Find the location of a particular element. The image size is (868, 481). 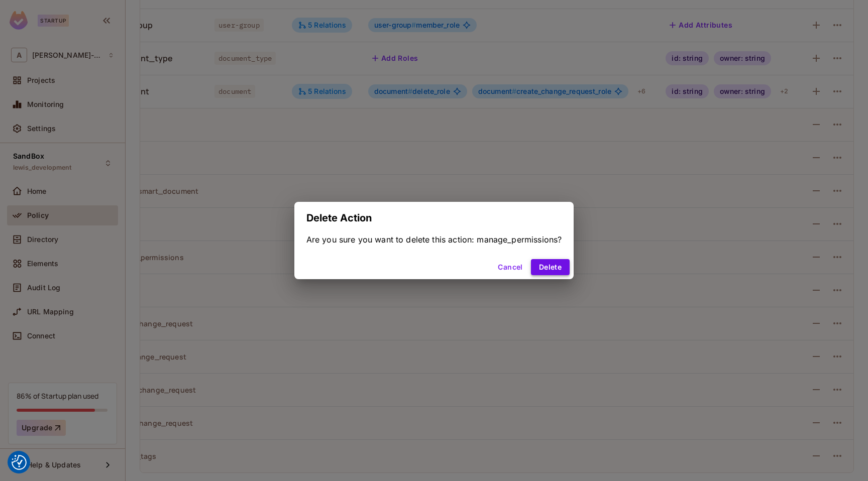

img: Revisit consent button is located at coordinates (19, 463).